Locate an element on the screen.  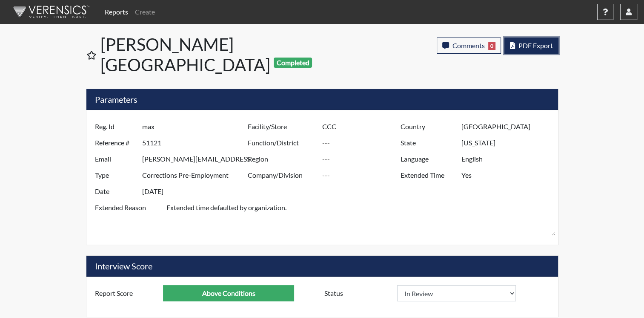
label: Region is located at coordinates (281, 159).